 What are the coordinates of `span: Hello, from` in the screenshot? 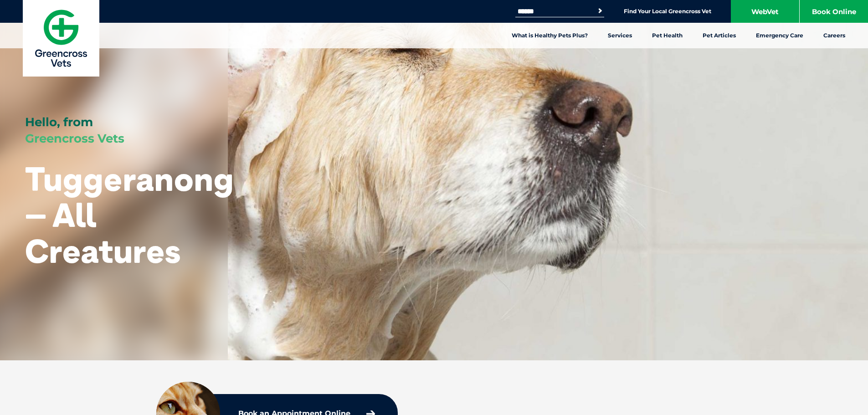 It's located at (59, 122).